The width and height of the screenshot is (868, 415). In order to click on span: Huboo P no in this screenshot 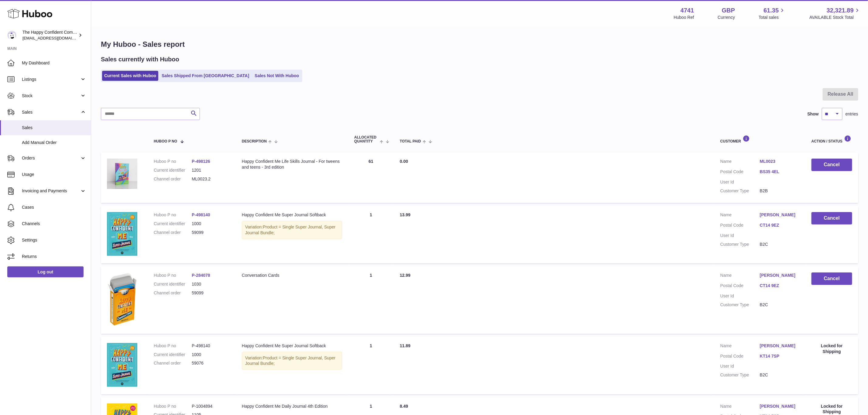, I will do `click(165, 141)`.